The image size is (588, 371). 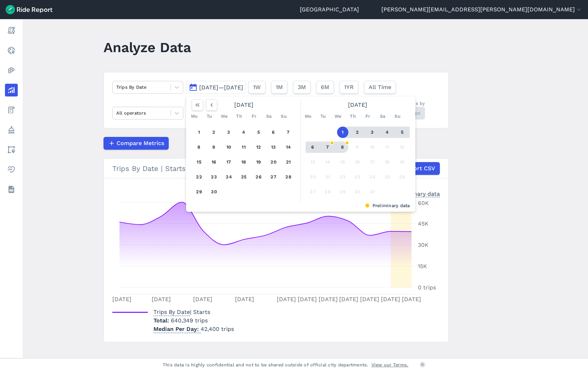 What do you see at coordinates (140, 143) in the screenshot?
I see `span: Compare Metrics` at bounding box center [140, 143].